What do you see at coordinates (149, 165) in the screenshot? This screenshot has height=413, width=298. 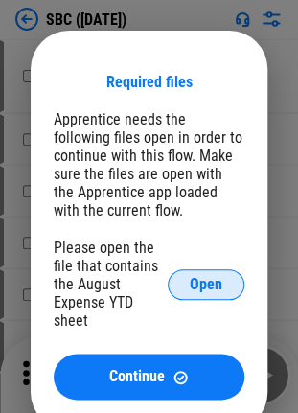 I see `div: Apprentice needs the following files open in order to continue with this flow. Make sure the file...` at bounding box center [149, 165].